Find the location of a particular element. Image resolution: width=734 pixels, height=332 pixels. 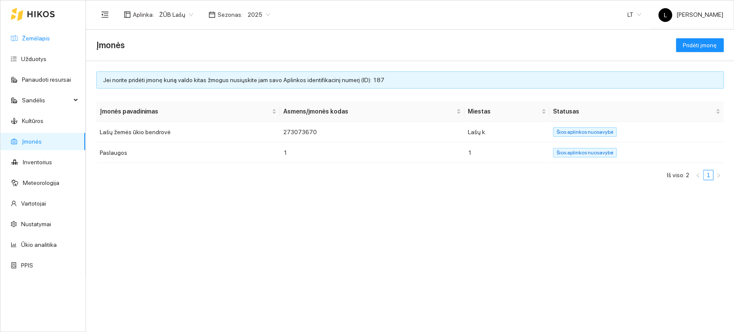

td: 273073670 is located at coordinates (372, 132).